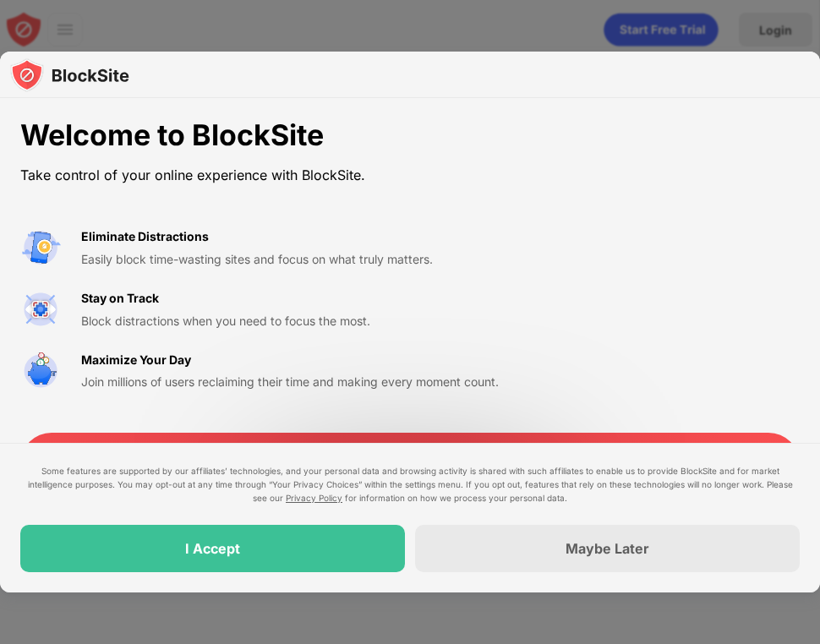  Describe the element at coordinates (145, 237) in the screenshot. I see `div: Eliminate Distractions` at that location.